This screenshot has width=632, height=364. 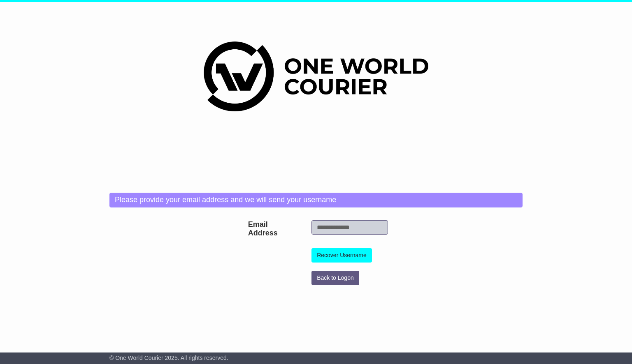 What do you see at coordinates (316, 76) in the screenshot?
I see `img: One World` at bounding box center [316, 76].